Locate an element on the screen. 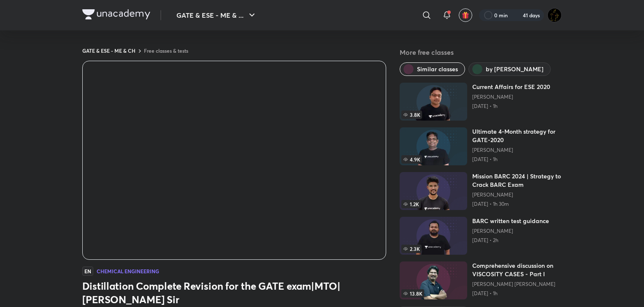  h6: BARC written test guidance is located at coordinates (511, 221).